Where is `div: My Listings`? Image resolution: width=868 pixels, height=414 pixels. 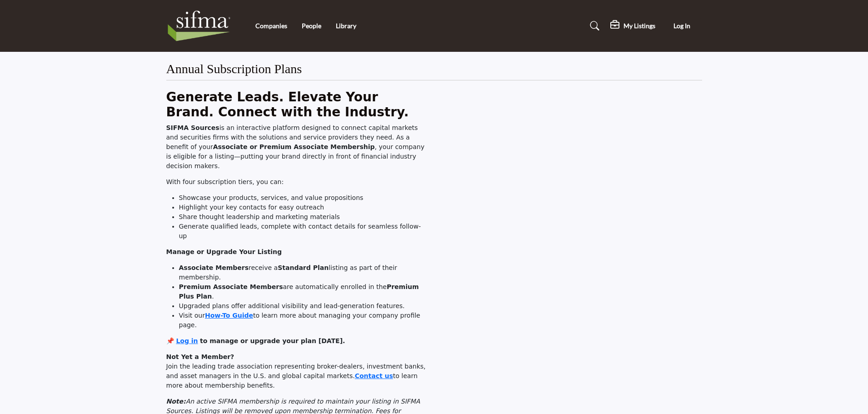
div: My Listings is located at coordinates (632, 26).